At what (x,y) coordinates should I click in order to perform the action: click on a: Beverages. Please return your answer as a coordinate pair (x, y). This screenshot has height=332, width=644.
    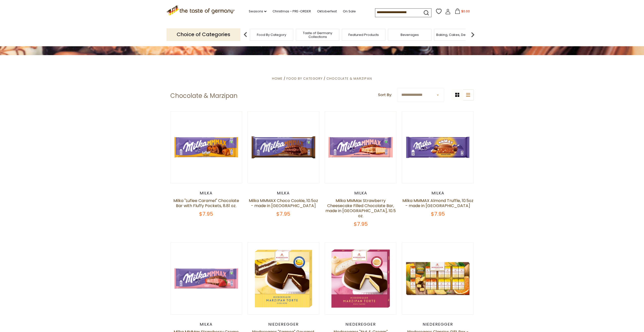
    Looking at the image, I should click on (409, 35).